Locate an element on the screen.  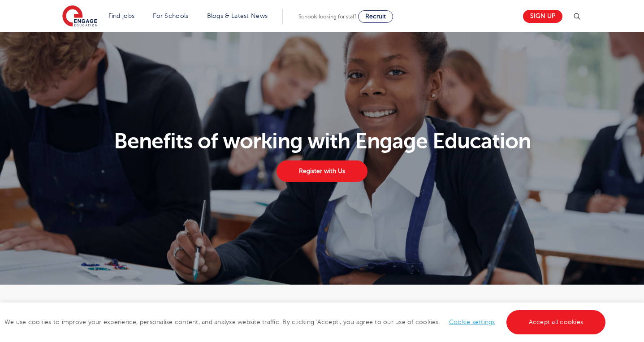
h1: Benefits of working with Engage Education is located at coordinates (322, 141).